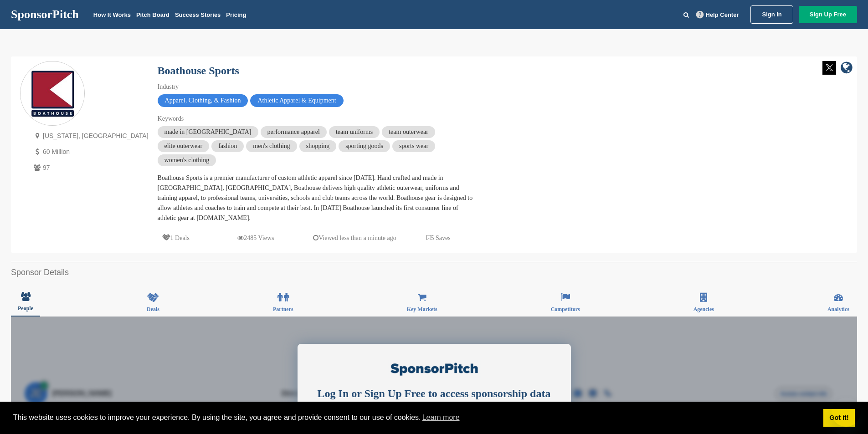 The image size is (868, 434). What do you see at coordinates (90, 151) in the screenshot?
I see `p: 60 Million` at bounding box center [90, 151].